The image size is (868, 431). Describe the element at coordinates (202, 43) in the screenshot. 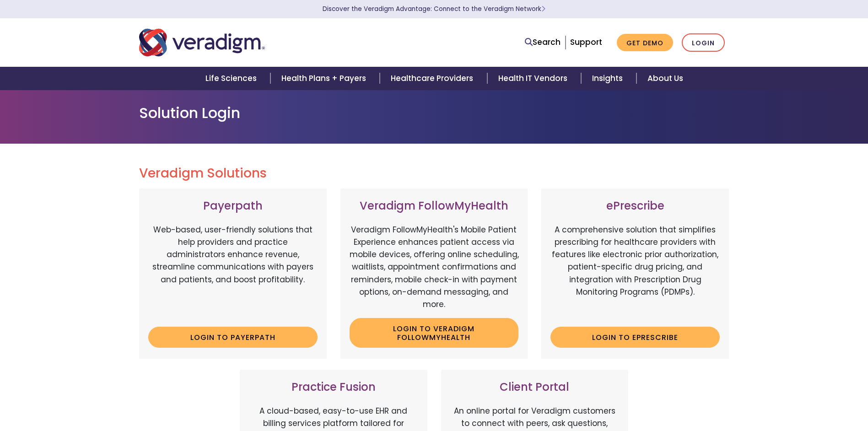

I see `a: Veradigm logo` at that location.